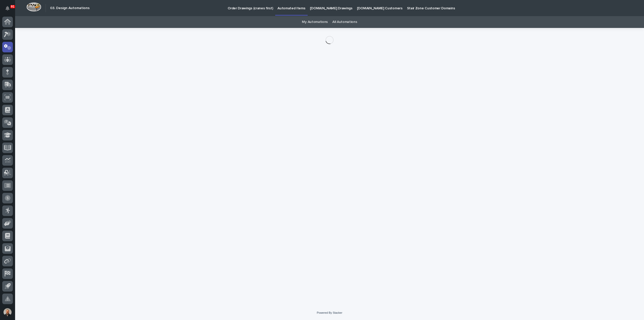 The width and height of the screenshot is (644, 320). I want to click on img: Workspace Logo, so click(34, 7).